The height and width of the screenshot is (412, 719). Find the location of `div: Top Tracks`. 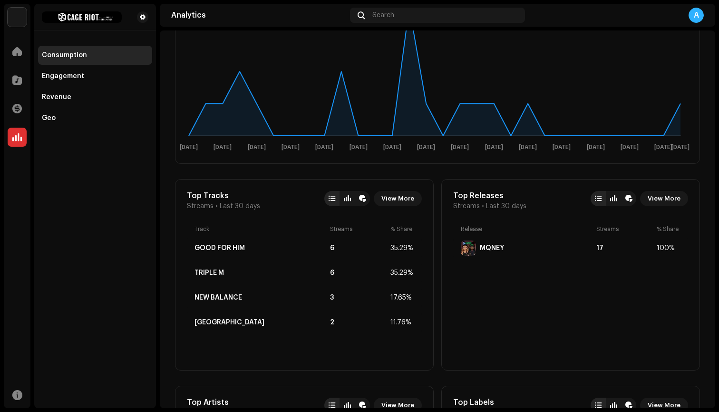

div: Top Tracks is located at coordinates (224, 196).